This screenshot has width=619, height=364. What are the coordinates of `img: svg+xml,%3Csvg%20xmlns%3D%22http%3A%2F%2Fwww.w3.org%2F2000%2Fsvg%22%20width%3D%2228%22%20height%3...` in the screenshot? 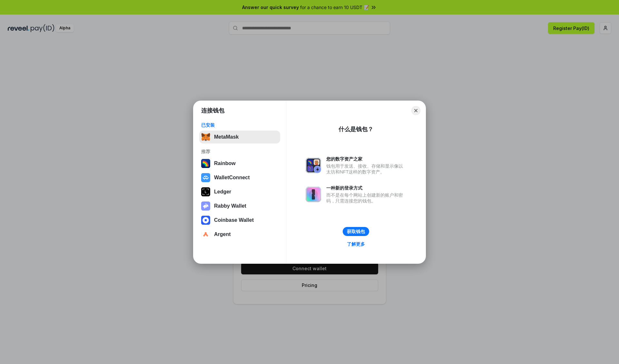 It's located at (206, 192).